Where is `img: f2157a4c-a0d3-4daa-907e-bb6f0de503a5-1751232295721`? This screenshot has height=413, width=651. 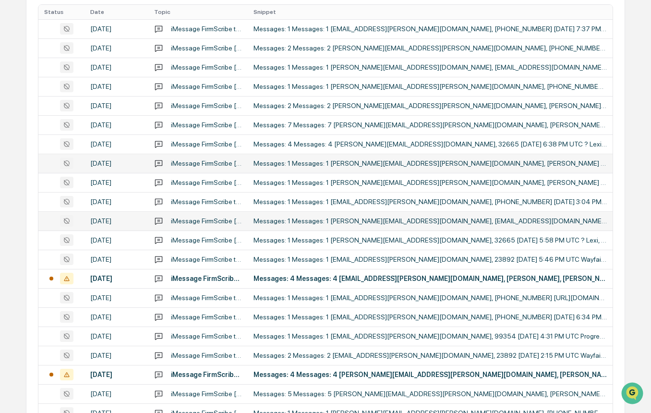
img: f2157a4c-a0d3-4daa-907e-bb6f0de503a5-1751232295721 is located at coordinates (12, 12).